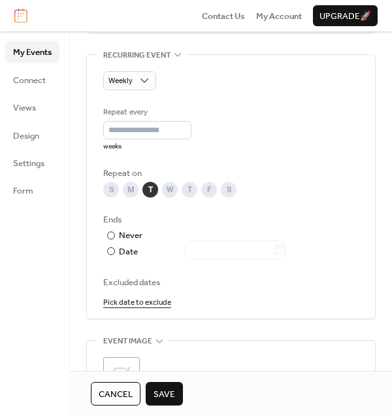 The width and height of the screenshot is (392, 416). Describe the element at coordinates (224, 16) in the screenshot. I see `a: Contact Us` at that location.